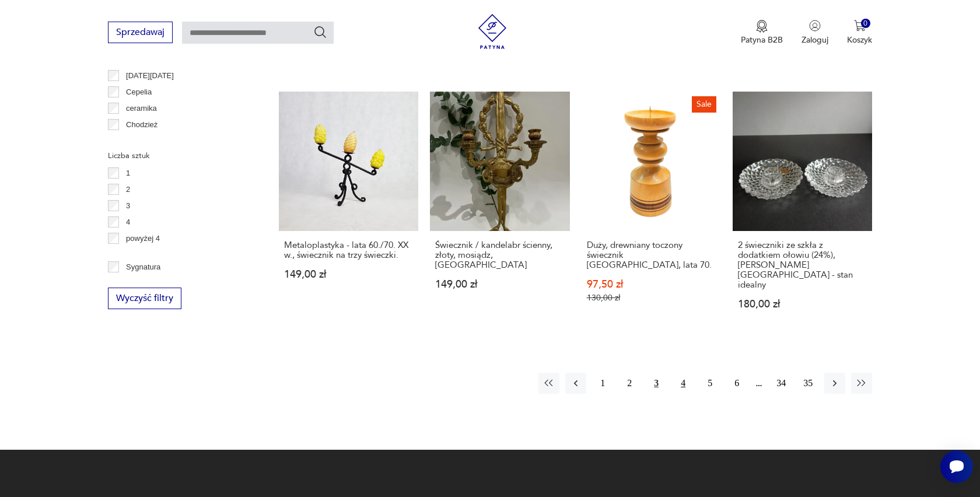 This screenshot has width=980, height=497. Describe the element at coordinates (808, 383) in the screenshot. I see `button: 35` at that location.